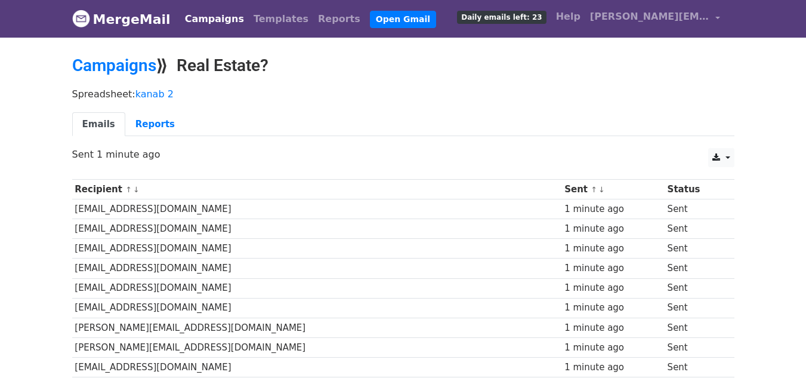 The width and height of the screenshot is (806, 378). Describe the element at coordinates (98, 124) in the screenshot. I see `a: Emails` at that location.